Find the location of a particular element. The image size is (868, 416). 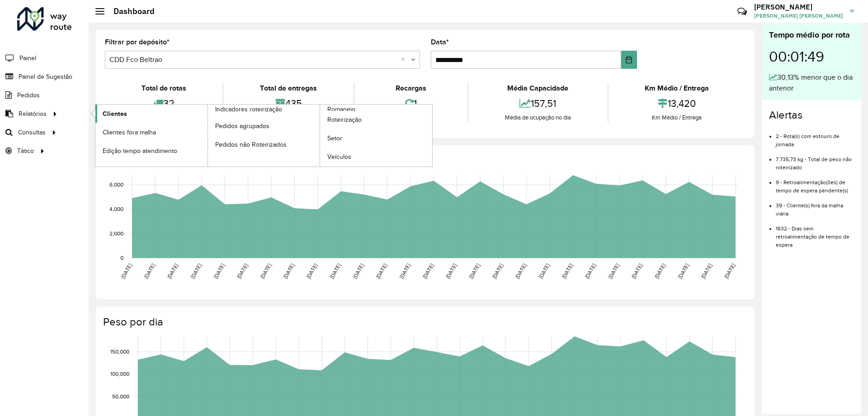

div: Tempo médio por rota is located at coordinates (811, 35).